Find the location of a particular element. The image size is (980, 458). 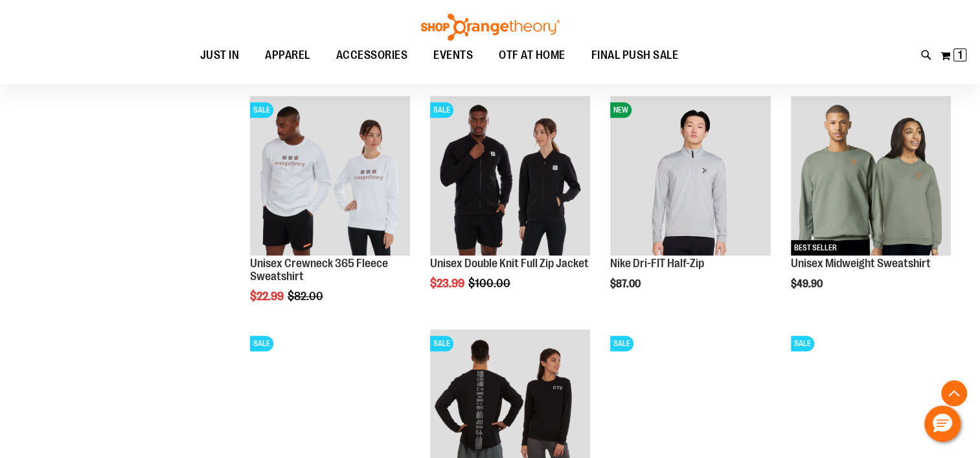

a: EVENTS is located at coordinates (452, 56).